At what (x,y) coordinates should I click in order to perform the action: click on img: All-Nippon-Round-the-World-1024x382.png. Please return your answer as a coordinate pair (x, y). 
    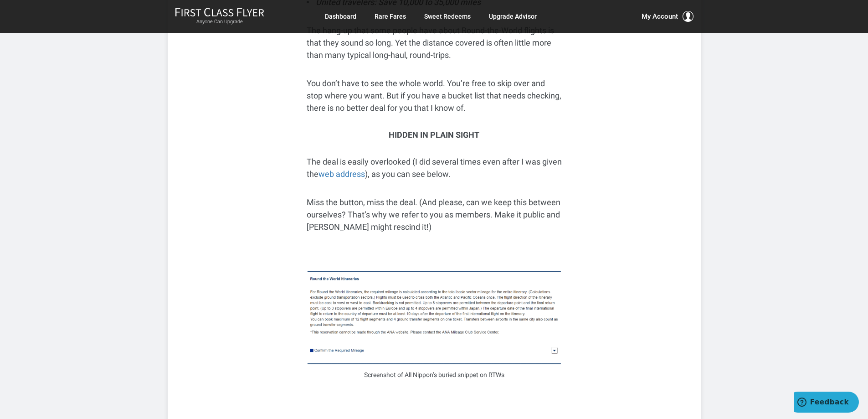
    Looking at the image, I should click on (434, 318).